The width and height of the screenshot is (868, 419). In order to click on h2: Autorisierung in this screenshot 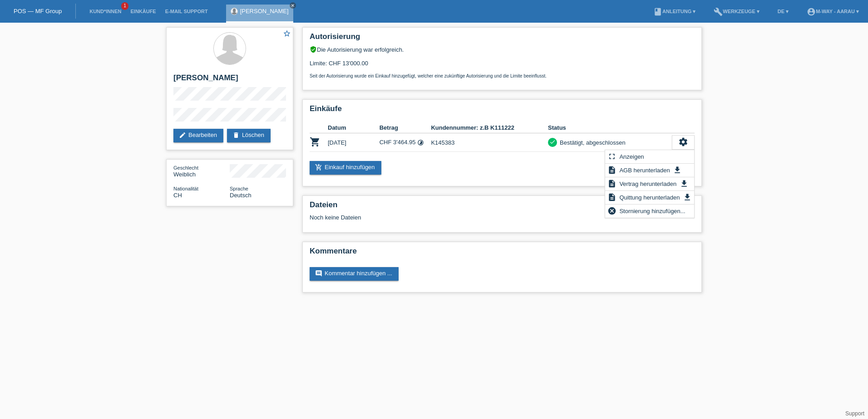, I will do `click(502, 39)`.